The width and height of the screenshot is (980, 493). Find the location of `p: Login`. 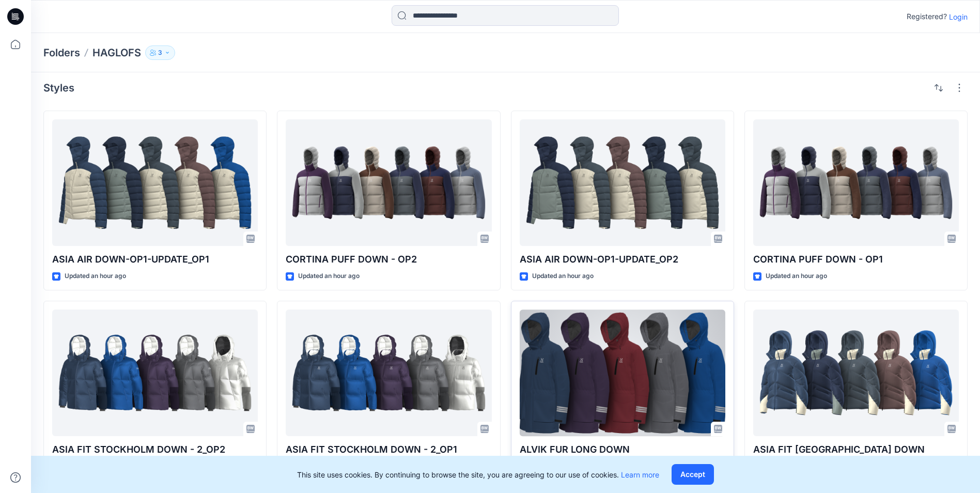

p: Login is located at coordinates (958, 17).